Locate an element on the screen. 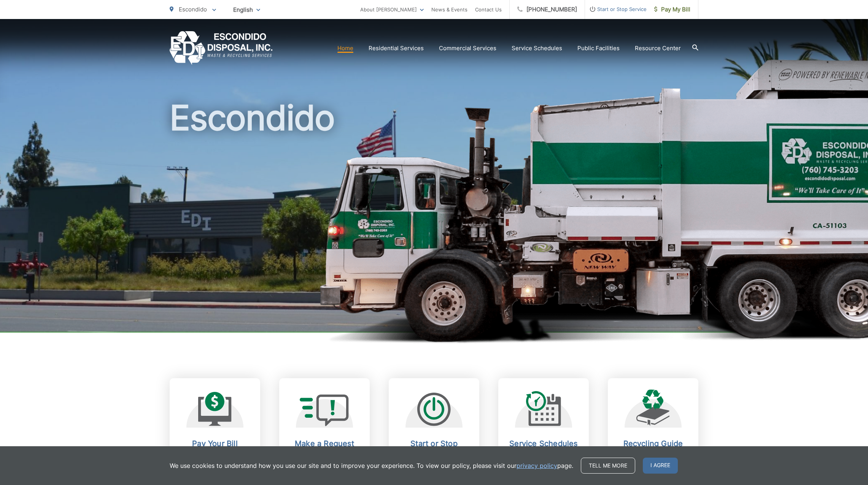 This screenshot has height=485, width=868. h2: Make a Request is located at coordinates (325, 443).